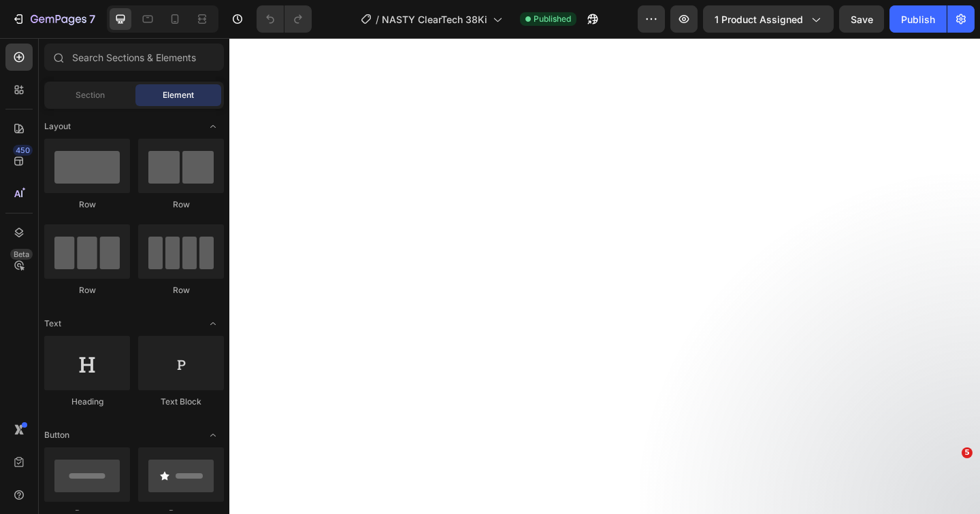  I want to click on span: NASTY ClearTech 38Ki, so click(434, 19).